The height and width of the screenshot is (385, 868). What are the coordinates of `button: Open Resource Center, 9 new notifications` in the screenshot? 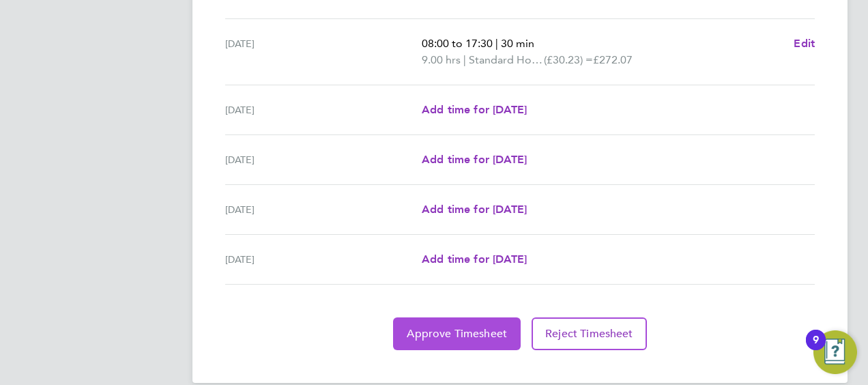 It's located at (835, 352).